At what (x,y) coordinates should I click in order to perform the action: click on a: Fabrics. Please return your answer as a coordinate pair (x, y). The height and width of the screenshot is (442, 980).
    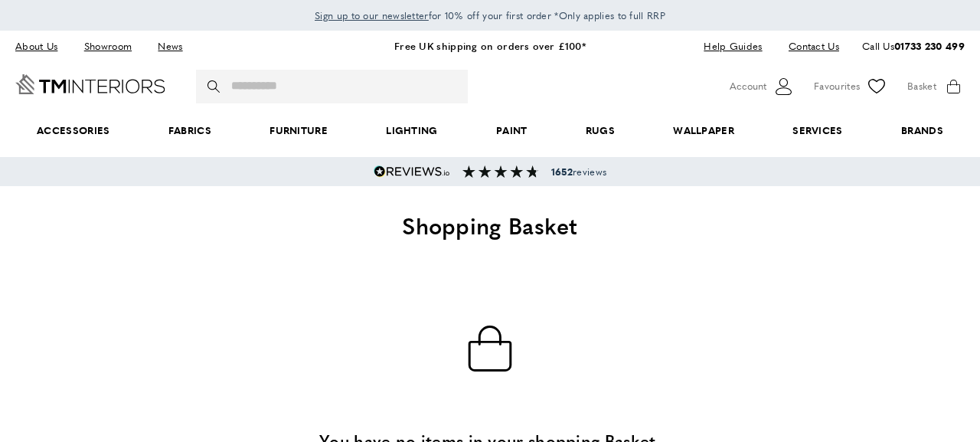
    Looking at the image, I should click on (190, 130).